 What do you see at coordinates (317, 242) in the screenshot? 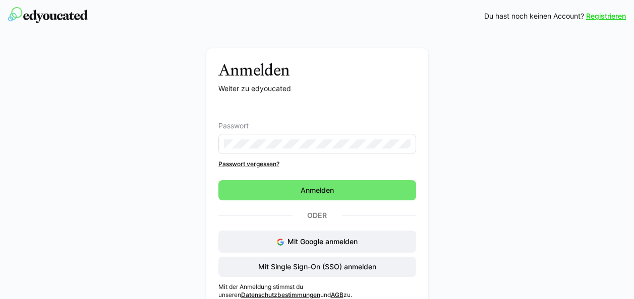
I see `button: Mit Google anmelden` at bounding box center [317, 242].